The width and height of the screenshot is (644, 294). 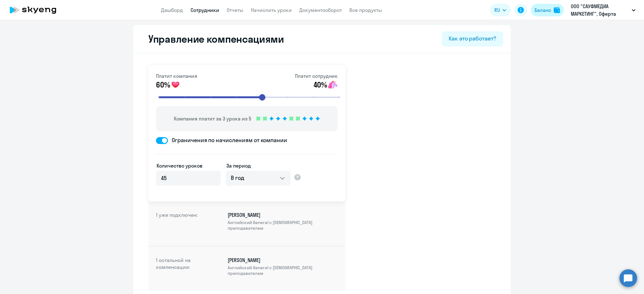 What do you see at coordinates (271, 10) in the screenshot?
I see `a: Начислить уроки` at bounding box center [271, 10].